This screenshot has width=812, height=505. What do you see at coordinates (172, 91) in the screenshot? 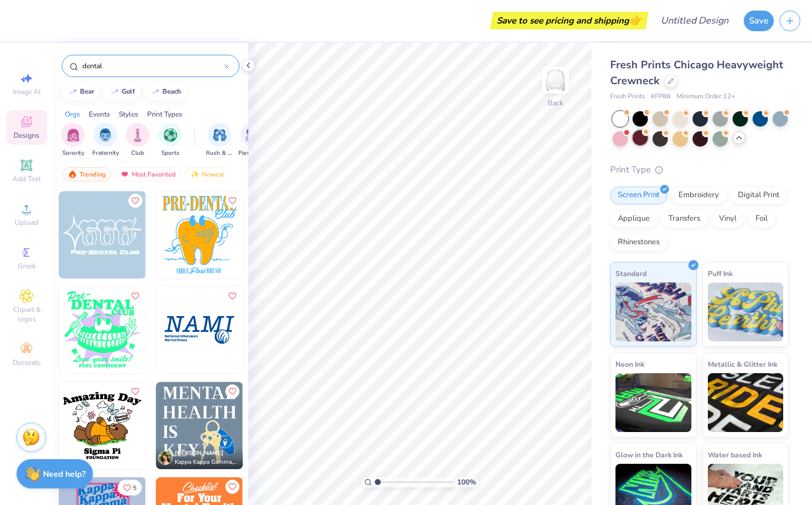
I see `div: beach` at bounding box center [172, 91].